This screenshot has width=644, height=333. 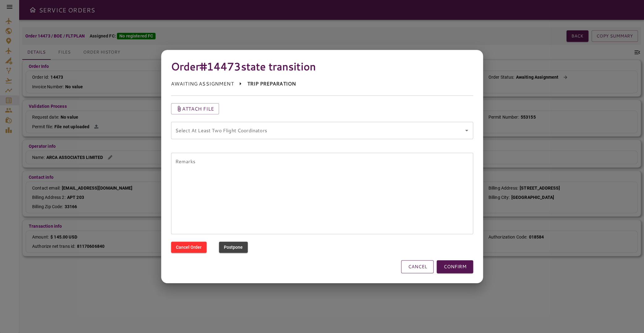 I want to click on button: Open, so click(x=467, y=131).